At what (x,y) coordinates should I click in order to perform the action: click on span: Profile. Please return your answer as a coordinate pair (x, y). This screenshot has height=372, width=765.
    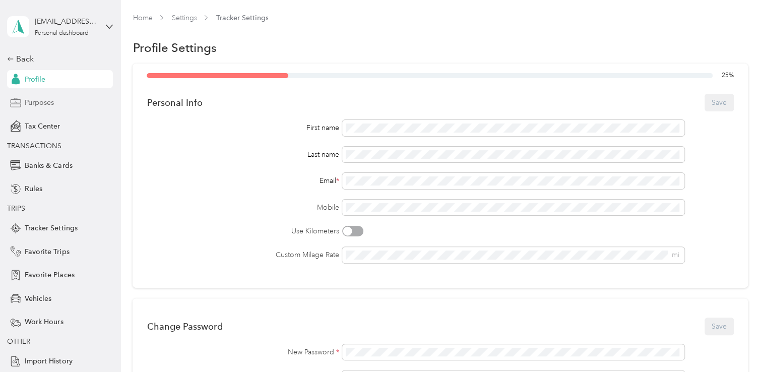
    Looking at the image, I should click on (35, 79).